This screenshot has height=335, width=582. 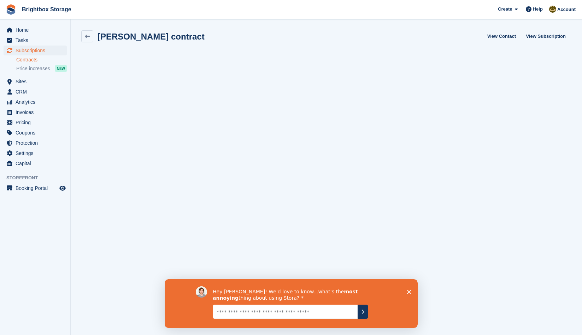 What do you see at coordinates (501, 36) in the screenshot?
I see `a: View Contact` at bounding box center [501, 36].